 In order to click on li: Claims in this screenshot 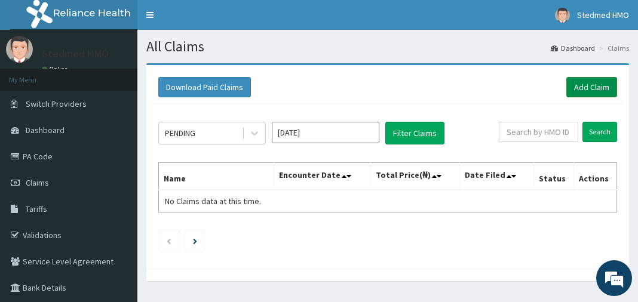, I will do `click(613, 48)`.